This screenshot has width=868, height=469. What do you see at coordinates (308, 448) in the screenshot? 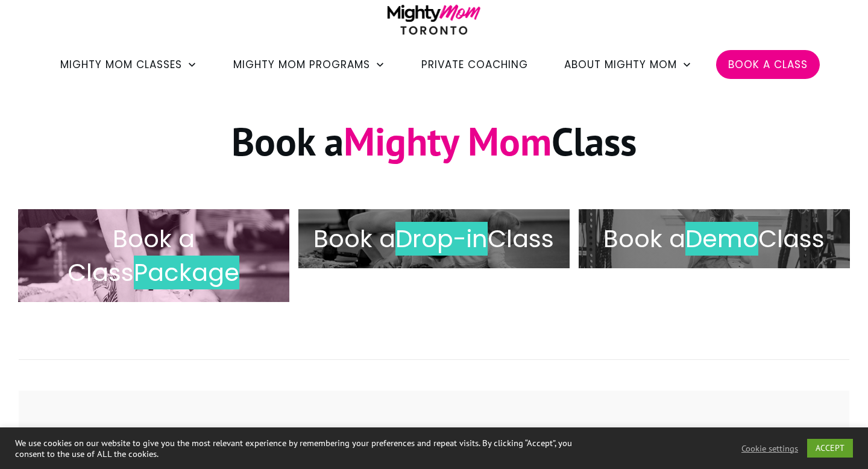
I see `div: We use cookies on our website to give you the most relevant experience by remembering your prefer...` at bounding box center [308, 448].